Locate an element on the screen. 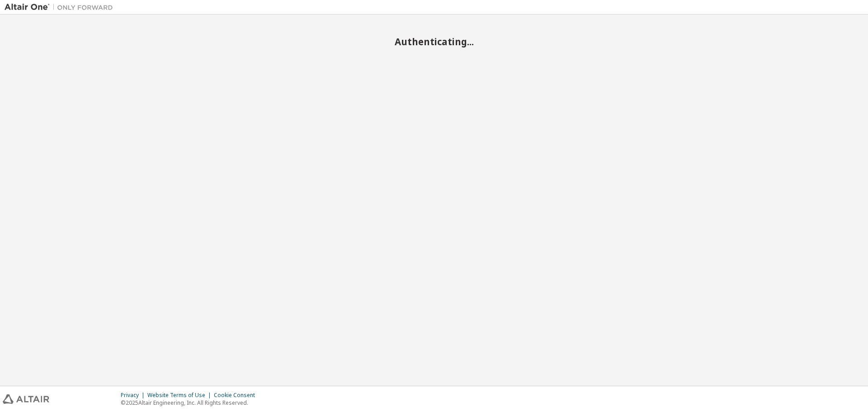  h2: Authenticating... is located at coordinates (434, 42).